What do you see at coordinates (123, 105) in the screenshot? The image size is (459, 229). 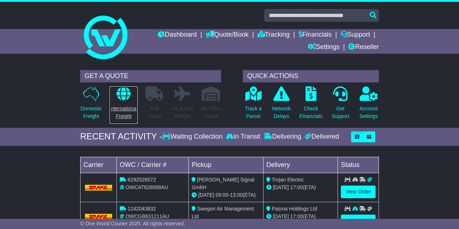 I see `a: InternationalFreight` at bounding box center [123, 105].